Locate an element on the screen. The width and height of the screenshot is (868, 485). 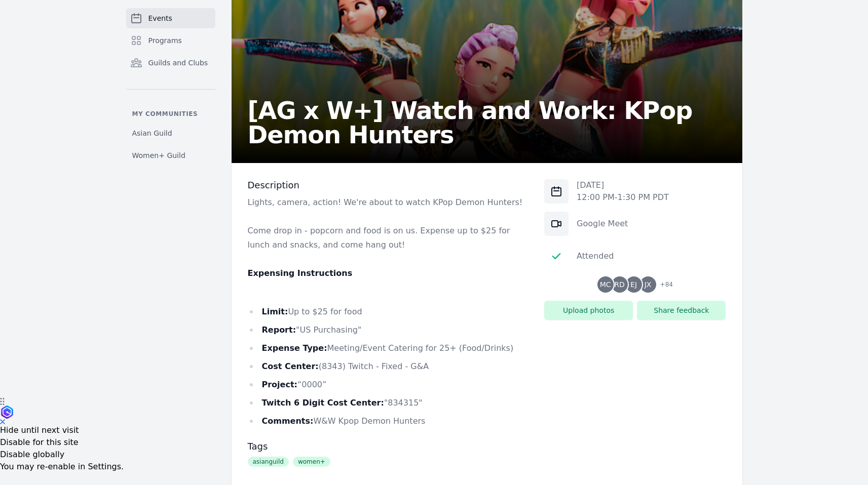
a: Programs is located at coordinates (171, 41).